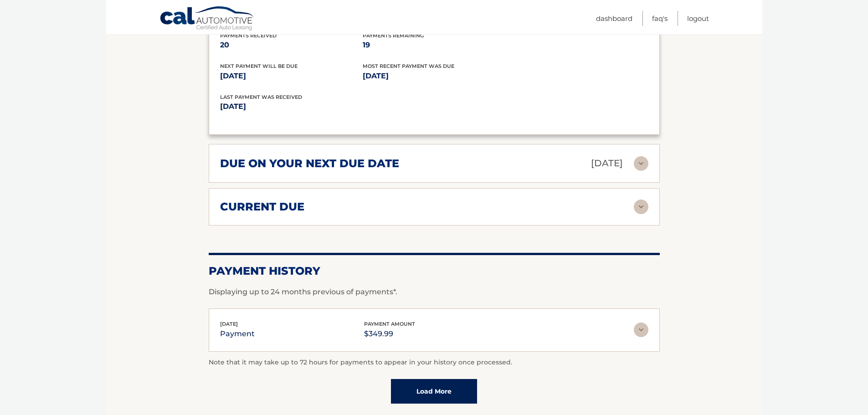 The height and width of the screenshot is (415, 868). I want to click on h2: due on your next due date, so click(309, 163).